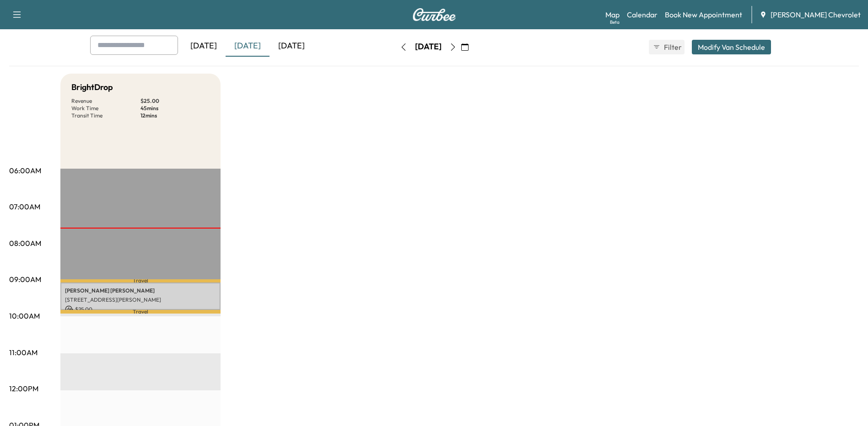  What do you see at coordinates (24, 388) in the screenshot?
I see `p: 12:00PM` at bounding box center [24, 388].